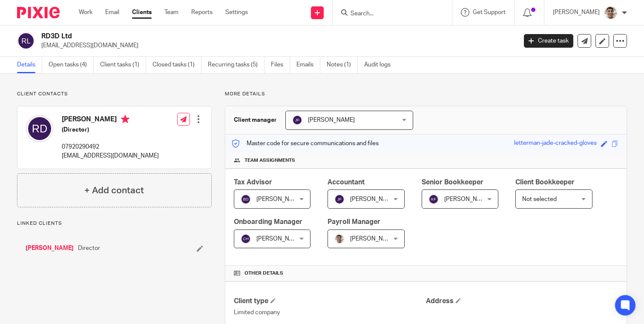  I want to click on p: Linked clients, so click(114, 223).